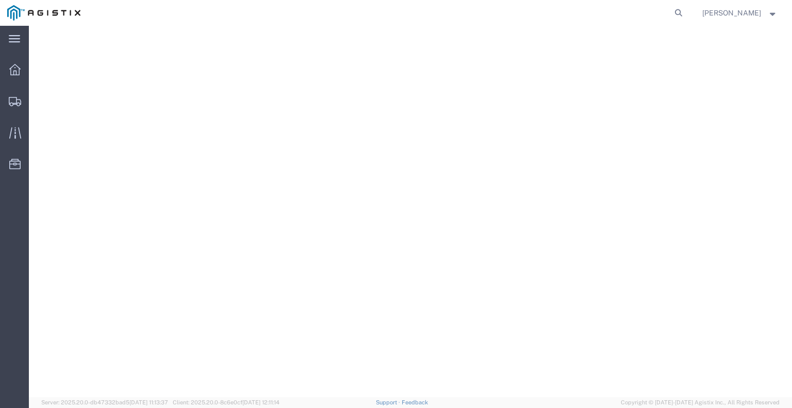 The width and height of the screenshot is (792, 408). What do you see at coordinates (105, 402) in the screenshot?
I see `span: Server: 2025.20.0-db47332bad5` at bounding box center [105, 402].